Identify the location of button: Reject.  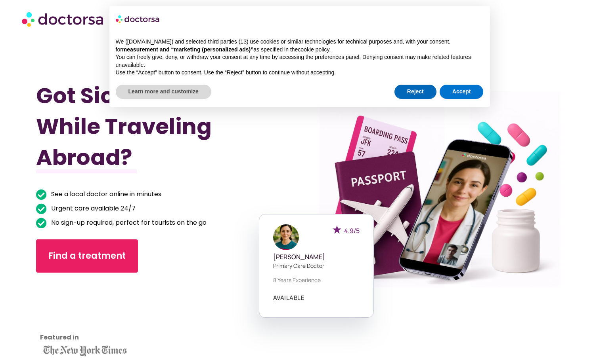
(415, 92).